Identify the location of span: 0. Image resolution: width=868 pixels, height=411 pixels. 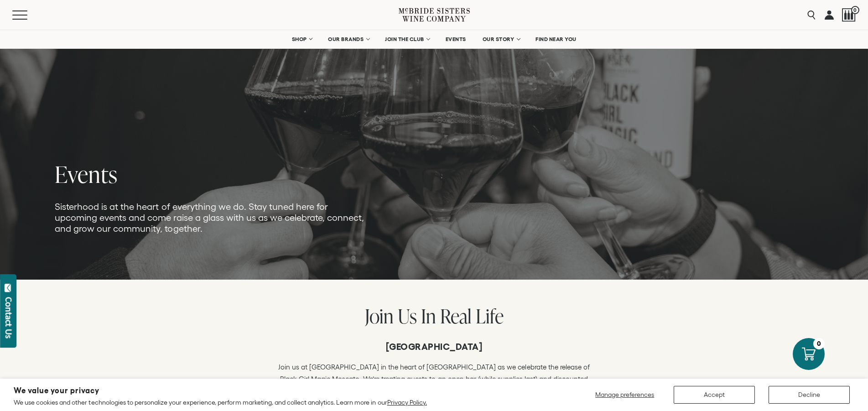
(855, 10).